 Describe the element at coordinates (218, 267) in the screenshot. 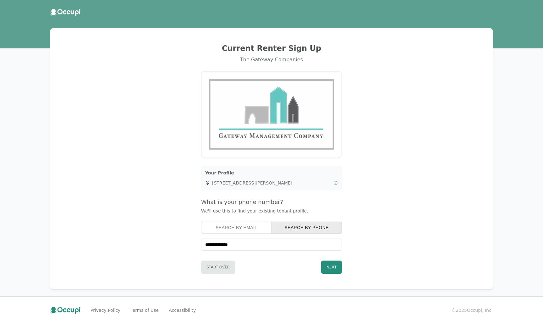

I see `button: Start Over` at that location.